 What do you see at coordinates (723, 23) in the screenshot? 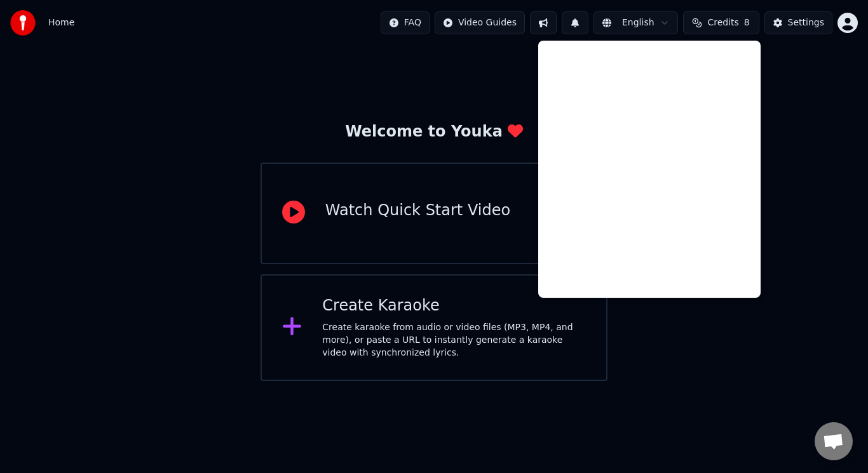
I see `span: Credits` at bounding box center [723, 23].